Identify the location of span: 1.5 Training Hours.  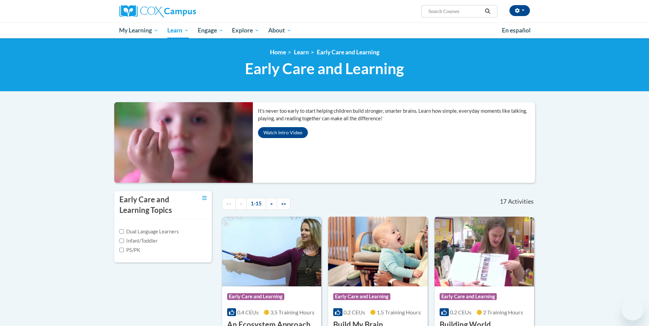
(398, 312).